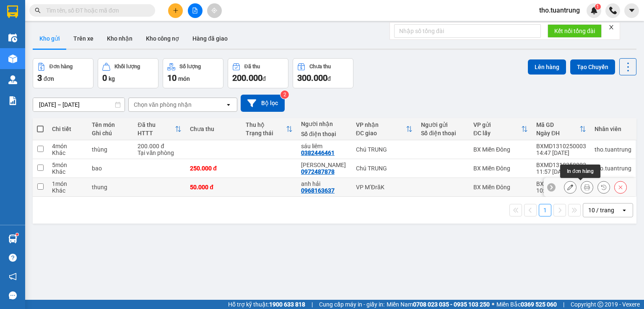 The height and width of the screenshot is (309, 644). What do you see at coordinates (68, 146) in the screenshot?
I see `div: 4 món` at bounding box center [68, 146].